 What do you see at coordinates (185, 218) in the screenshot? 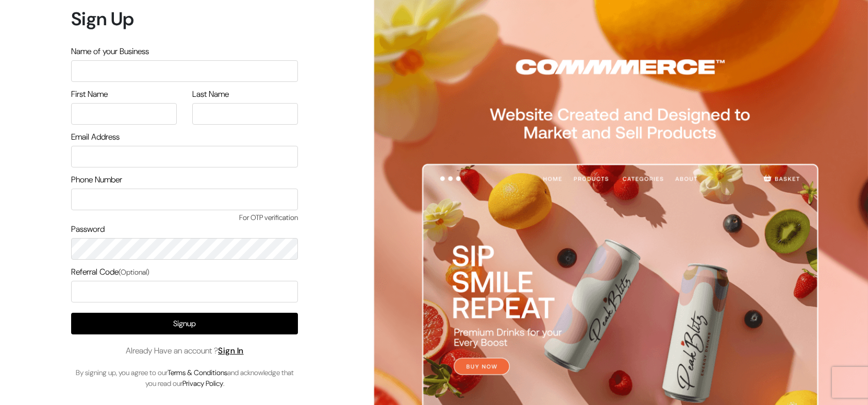
I see `span: For OTP verification` at bounding box center [185, 218].